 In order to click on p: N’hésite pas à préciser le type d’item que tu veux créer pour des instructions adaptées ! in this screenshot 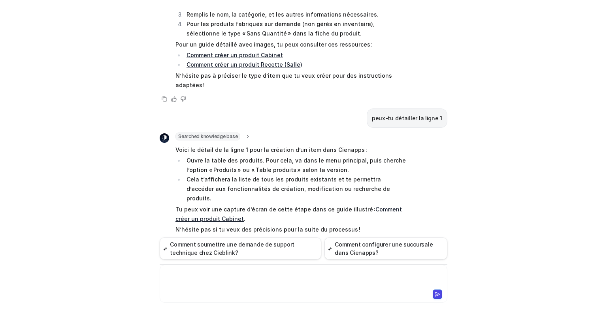, I will do `click(291, 81)`.